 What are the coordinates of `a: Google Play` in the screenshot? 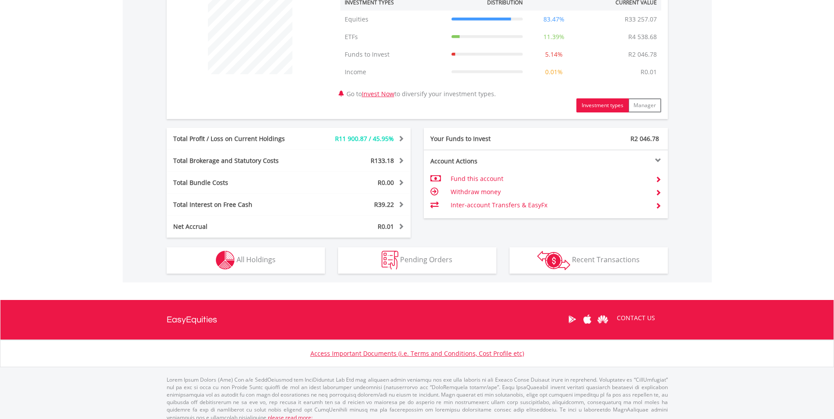 It's located at (572, 320).